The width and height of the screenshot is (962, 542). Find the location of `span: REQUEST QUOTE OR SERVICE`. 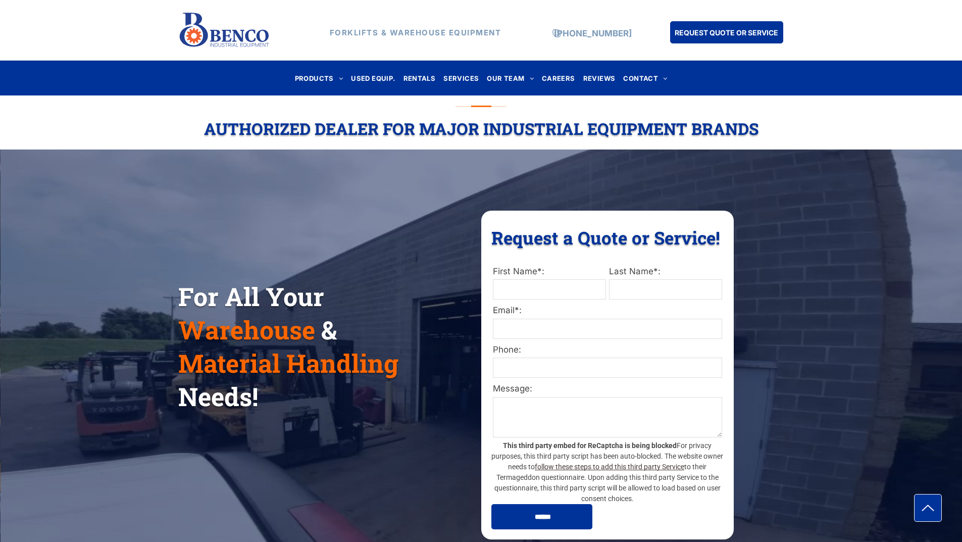

span: REQUEST QUOTE OR SERVICE is located at coordinates (726, 32).